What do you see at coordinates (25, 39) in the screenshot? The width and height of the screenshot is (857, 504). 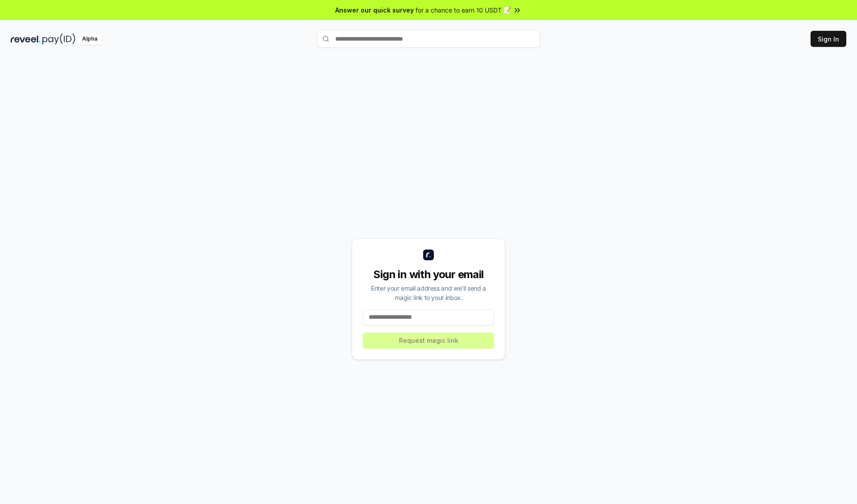 I see `img: reveel_dark` at bounding box center [25, 39].